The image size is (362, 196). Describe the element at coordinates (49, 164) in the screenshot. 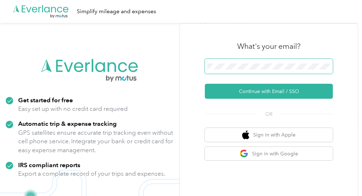

I see `strong: IRS compliant reports` at that location.